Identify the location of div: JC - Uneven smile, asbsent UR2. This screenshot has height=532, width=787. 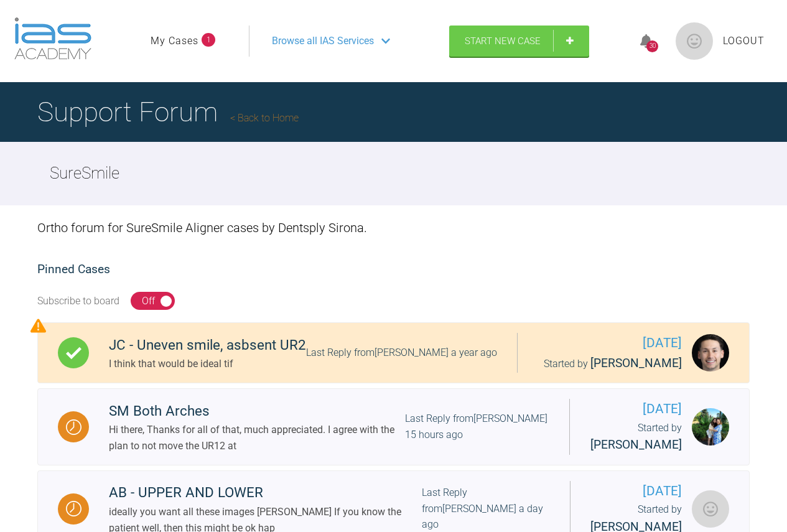
(207, 345).